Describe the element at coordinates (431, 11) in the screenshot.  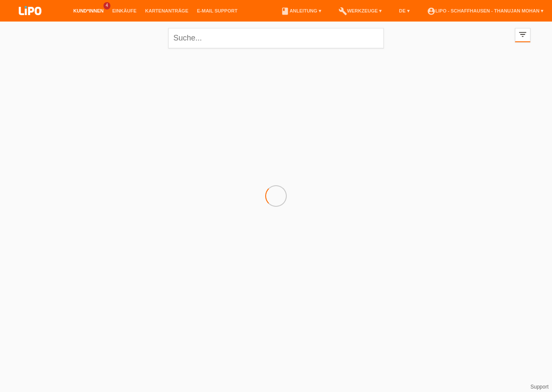
I see `i: account_circle` at that location.